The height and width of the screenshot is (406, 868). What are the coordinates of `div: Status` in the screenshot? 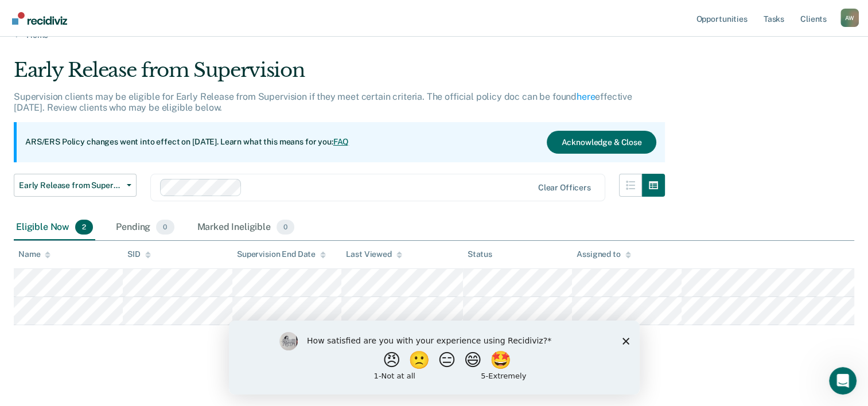 It's located at (480, 254).